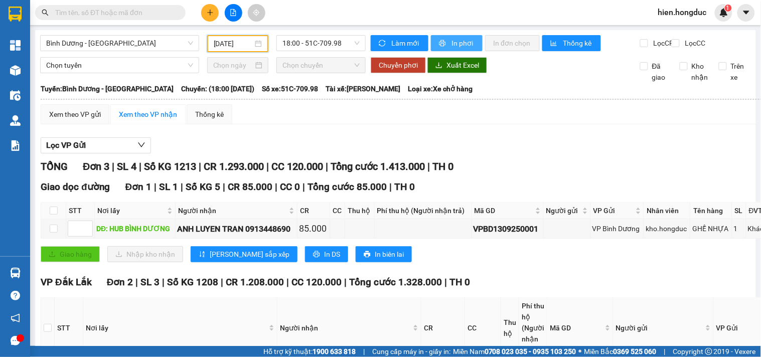  I want to click on span: Đơn 1, so click(138, 187).